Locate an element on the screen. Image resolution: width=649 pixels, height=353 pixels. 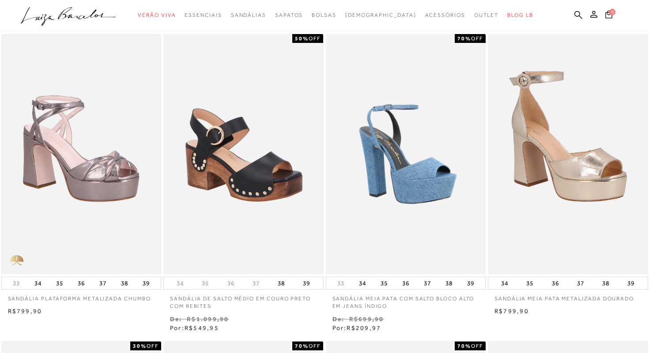
small: R$1.099,90 is located at coordinates (208, 319).